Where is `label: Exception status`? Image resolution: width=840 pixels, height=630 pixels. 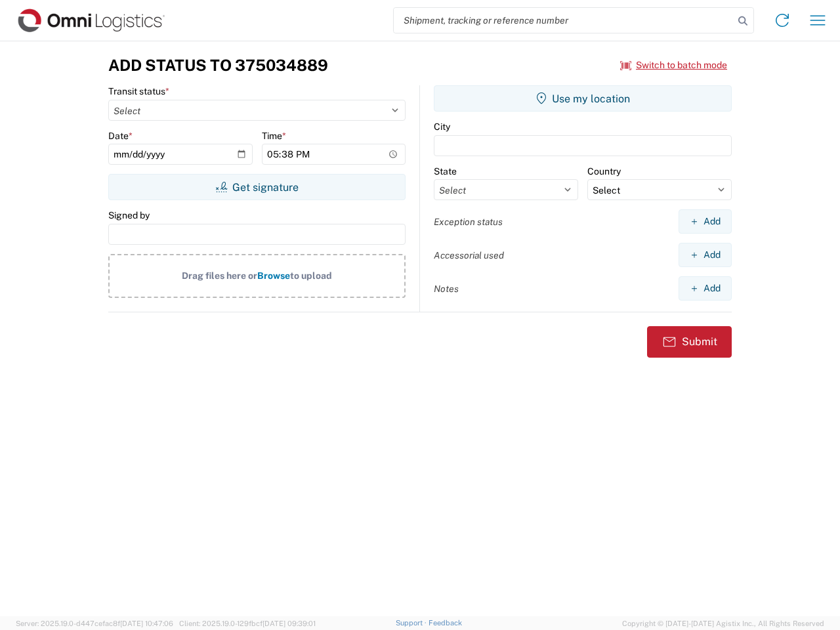
label: Exception status is located at coordinates (467, 222).